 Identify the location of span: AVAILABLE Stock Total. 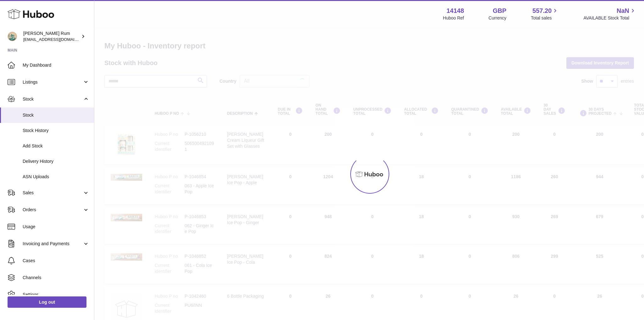
(609, 18).